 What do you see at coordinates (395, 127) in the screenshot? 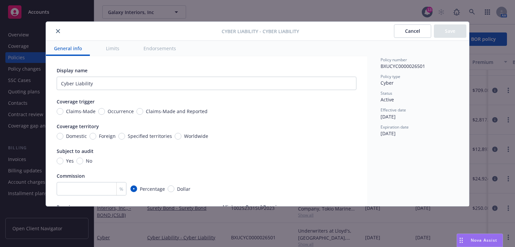
I see `span: Expiration date` at bounding box center [395, 127].